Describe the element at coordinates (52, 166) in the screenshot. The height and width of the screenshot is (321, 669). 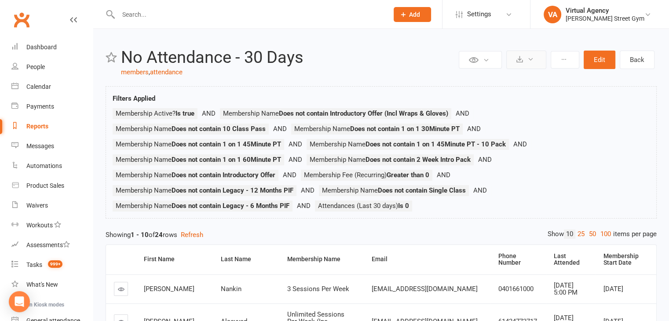
I see `a: Automations` at that location.